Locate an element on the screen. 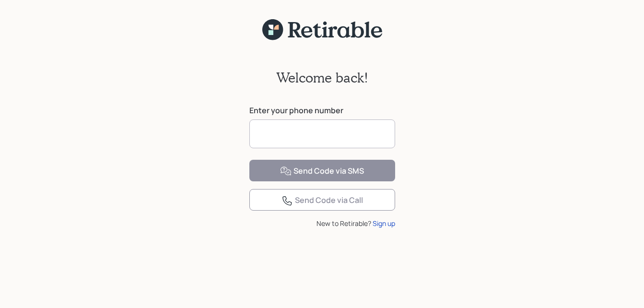 Image resolution: width=644 pixels, height=308 pixels. div: Send Code via Call is located at coordinates (322, 201).